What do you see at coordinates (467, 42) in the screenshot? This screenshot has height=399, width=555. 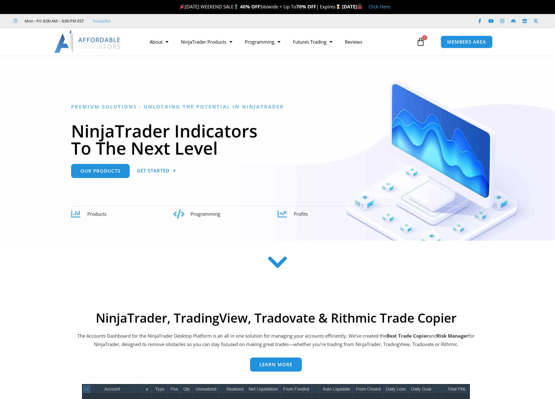 I see `a: MEMBERS AREA` at bounding box center [467, 42].